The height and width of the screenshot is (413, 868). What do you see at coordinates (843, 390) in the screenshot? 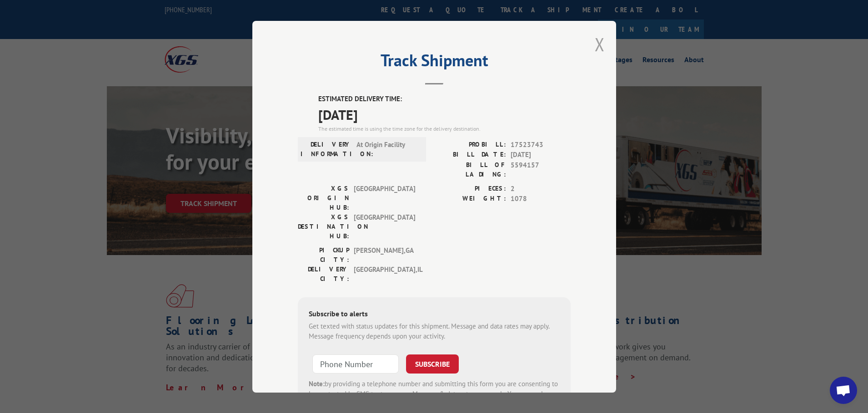
I see `div: Open chat` at bounding box center [843, 390].